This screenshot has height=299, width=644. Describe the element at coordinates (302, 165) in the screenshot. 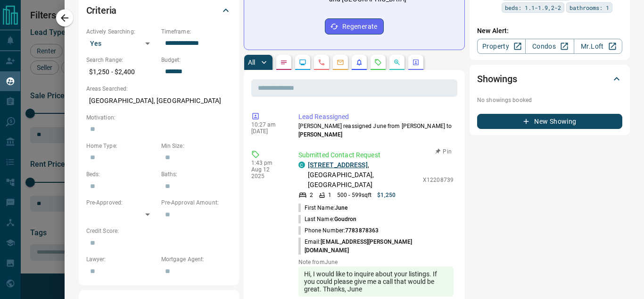

I see `div: condos.ca` at that location.